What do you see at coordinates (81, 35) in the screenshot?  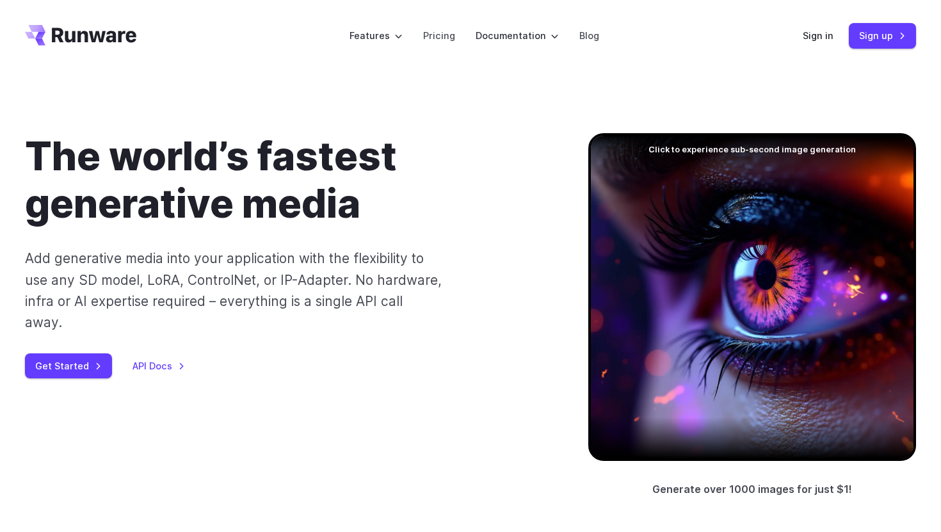 I see `a: Go to /` at bounding box center [81, 35].